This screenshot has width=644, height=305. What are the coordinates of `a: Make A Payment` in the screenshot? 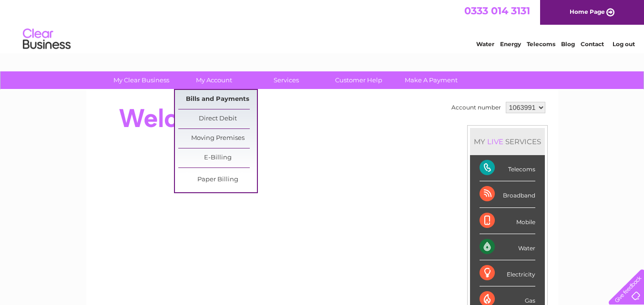 It's located at (431, 80).